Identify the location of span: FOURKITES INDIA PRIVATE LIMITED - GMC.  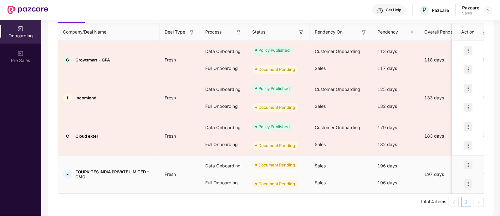
(115, 174).